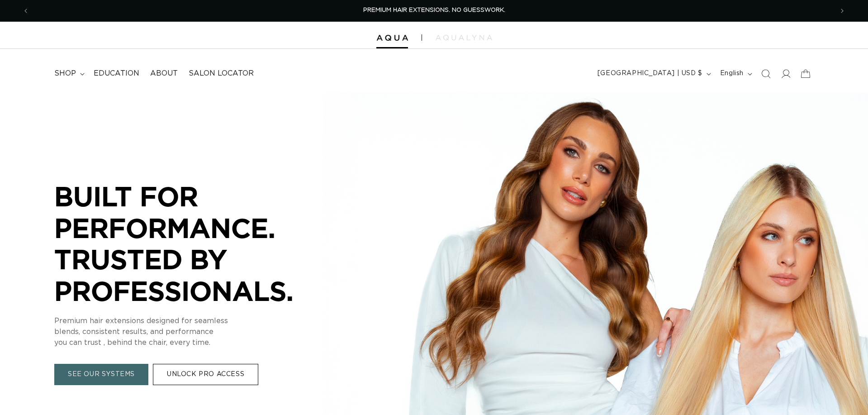  I want to click on a: SEE OUR SYSTEMS, so click(102, 374).